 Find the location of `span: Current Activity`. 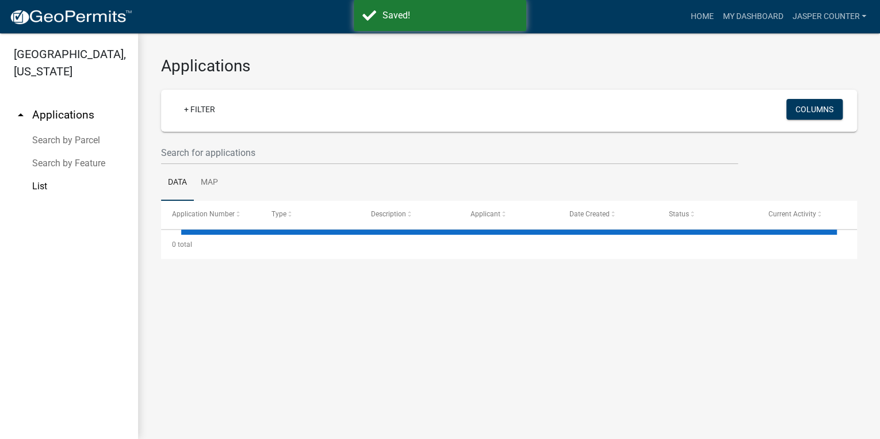

span: Current Activity is located at coordinates (791, 214).